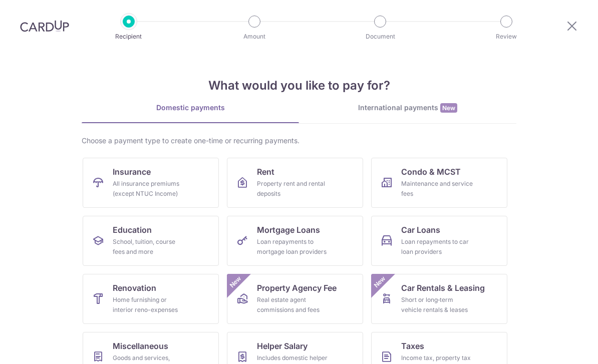 This screenshot has height=364, width=598. What do you see at coordinates (299, 86) in the screenshot?
I see `h4: What would you like to pay for?` at bounding box center [299, 86].